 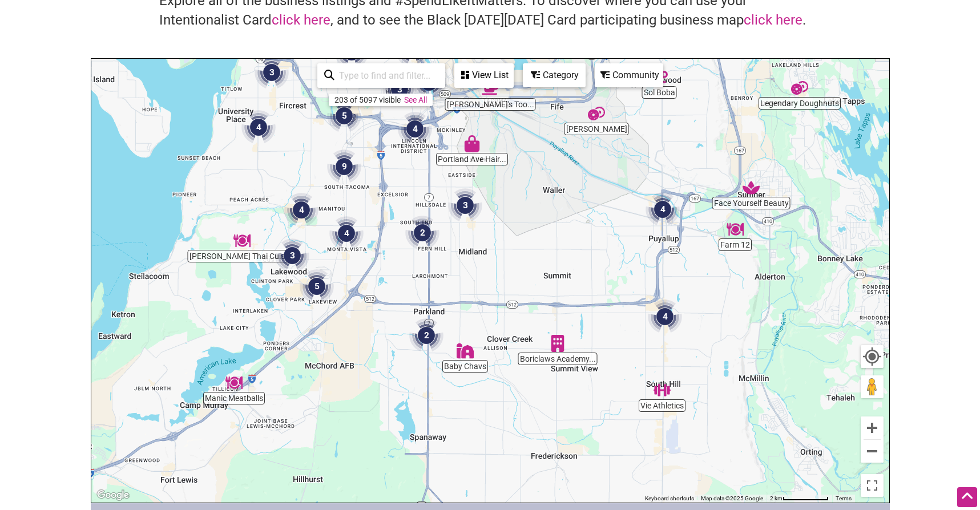 What do you see at coordinates (731, 498) in the screenshot?
I see `span: Map data ©2025 Google` at bounding box center [731, 498].